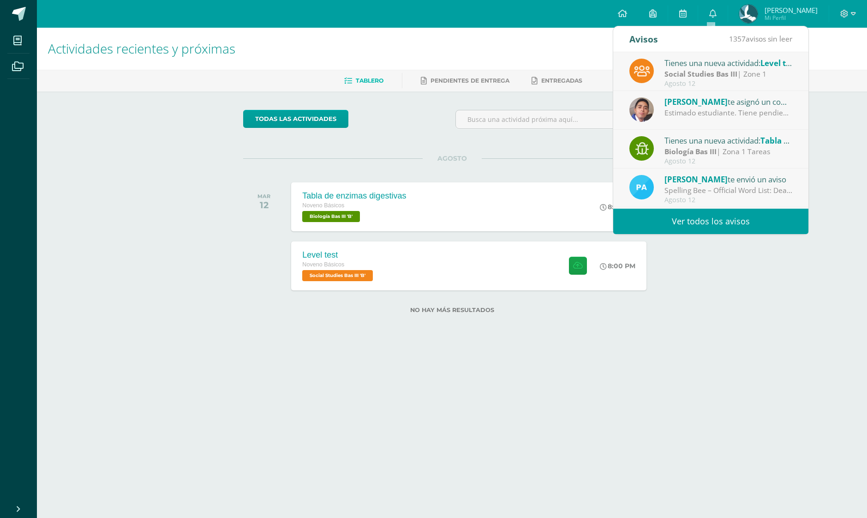 The image size is (867, 518). Describe the element at coordinates (337, 275) in the screenshot. I see `span: Social Studies Bas III 'B'` at that location.